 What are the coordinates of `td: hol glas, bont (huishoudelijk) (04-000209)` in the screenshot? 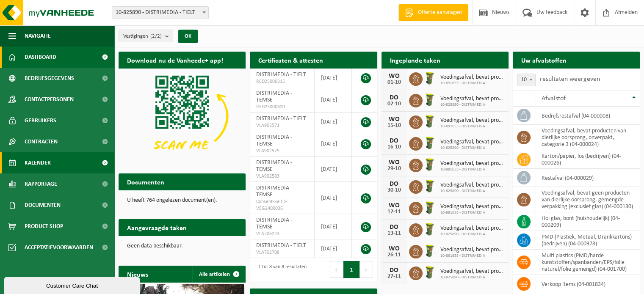 It's located at (587, 221).